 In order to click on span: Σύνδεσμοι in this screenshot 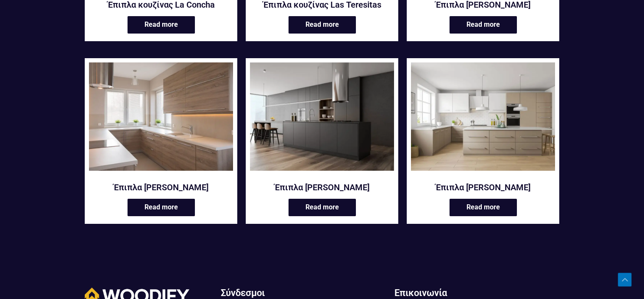, I will do `click(243, 293)`.